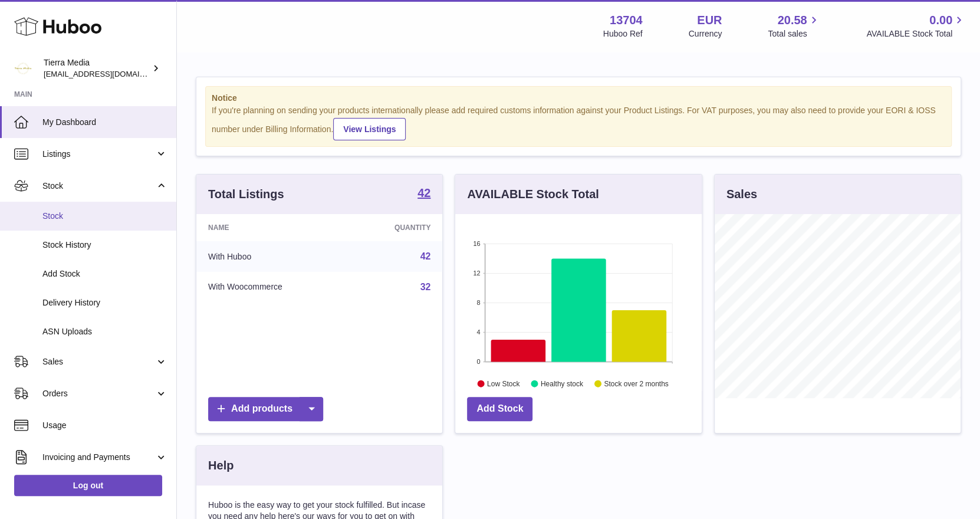 The image size is (980, 519). Describe the element at coordinates (941, 20) in the screenshot. I see `span: 0.00` at that location.